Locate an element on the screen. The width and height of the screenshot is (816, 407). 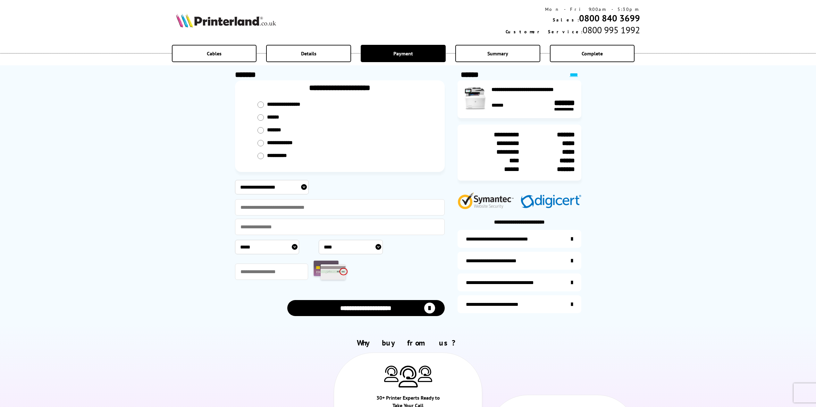
a: 0800 840 3699 is located at coordinates (609, 18).